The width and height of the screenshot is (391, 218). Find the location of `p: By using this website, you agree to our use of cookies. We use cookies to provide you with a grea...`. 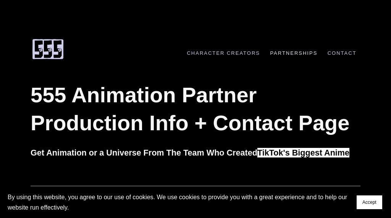

p: By using this website, you agree to our use of cookies. We use cookies to provide you with a grea... is located at coordinates (179, 202).